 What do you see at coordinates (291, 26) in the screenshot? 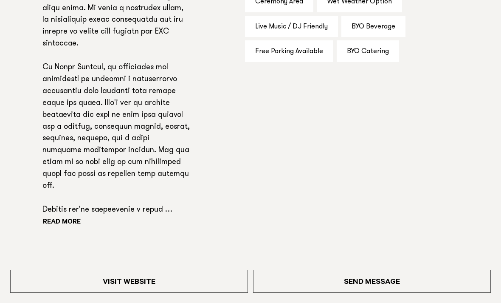
I see `div: Live Music / DJ Friendly` at bounding box center [291, 26].